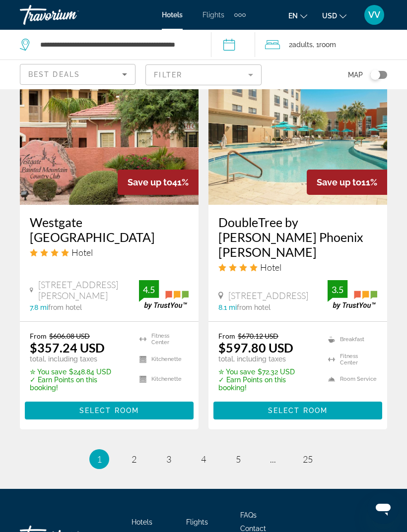 The height and width of the screenshot is (532, 407). What do you see at coordinates (355, 75) in the screenshot?
I see `span: Map` at bounding box center [355, 75].